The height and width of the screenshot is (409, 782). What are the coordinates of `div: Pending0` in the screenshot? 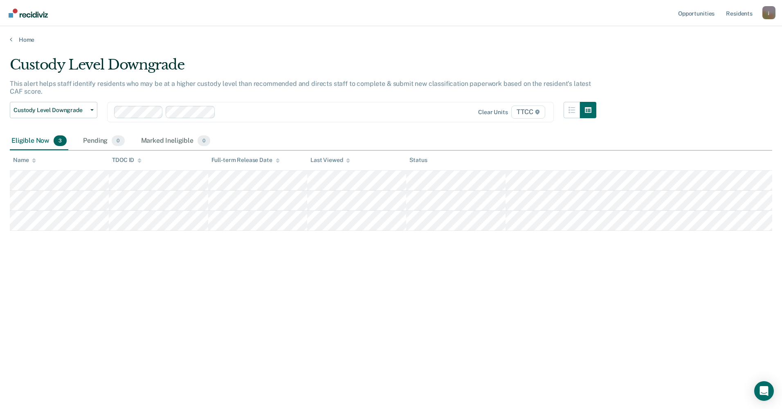 It's located at (103, 141).